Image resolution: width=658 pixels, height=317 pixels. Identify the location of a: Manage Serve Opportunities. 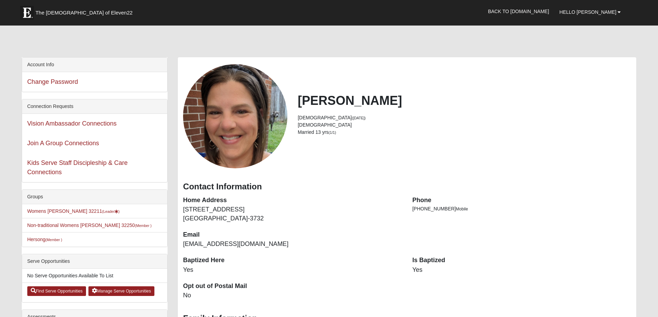
(121, 292).